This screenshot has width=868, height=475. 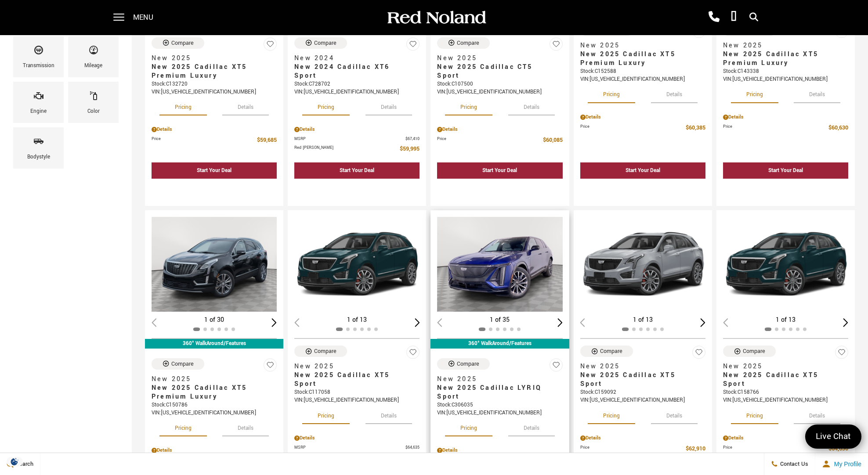 I want to click on a: Price $62,910, so click(x=642, y=449).